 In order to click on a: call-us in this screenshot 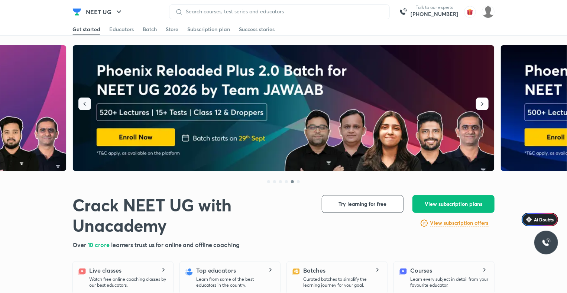, I will do `click(403, 12)`.